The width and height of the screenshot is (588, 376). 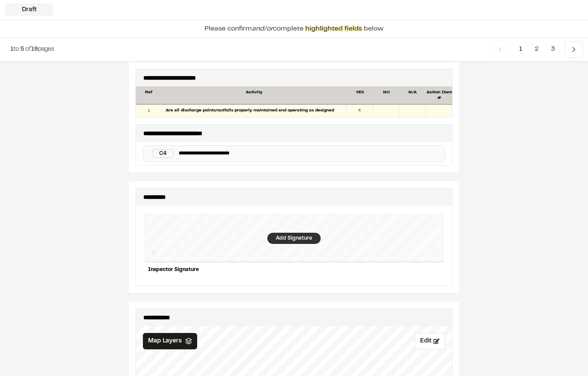 What do you see at coordinates (439, 95) in the screenshot?
I see `div: Action Item #` at bounding box center [439, 95].